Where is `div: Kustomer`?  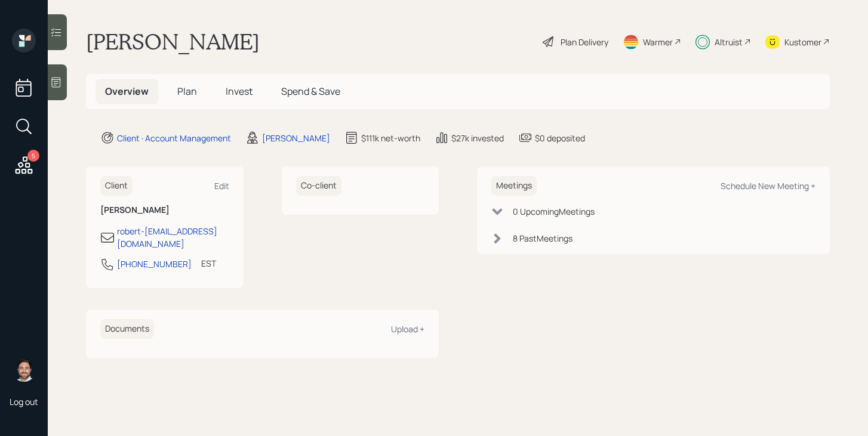
div: Kustomer is located at coordinates (803, 42).